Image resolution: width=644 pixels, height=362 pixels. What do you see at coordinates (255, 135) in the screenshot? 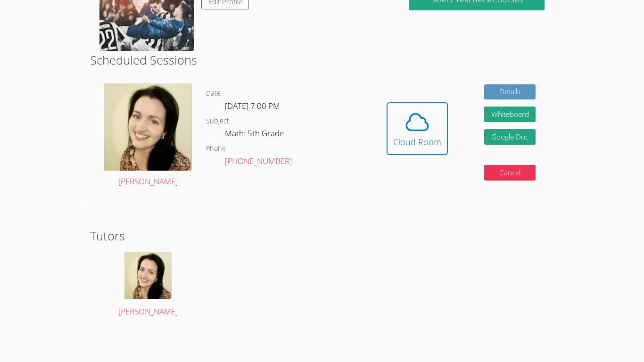
I see `dd: Math: 5th Grade` at bounding box center [255, 135].